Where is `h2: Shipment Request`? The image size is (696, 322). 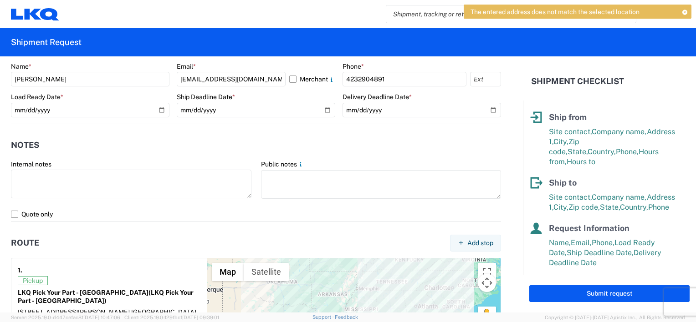
h2: Shipment Request is located at coordinates (46, 42).